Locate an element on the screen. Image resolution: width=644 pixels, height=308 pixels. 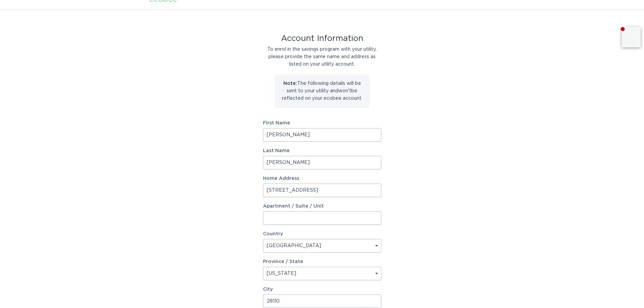
strong: Note: is located at coordinates (290, 83).